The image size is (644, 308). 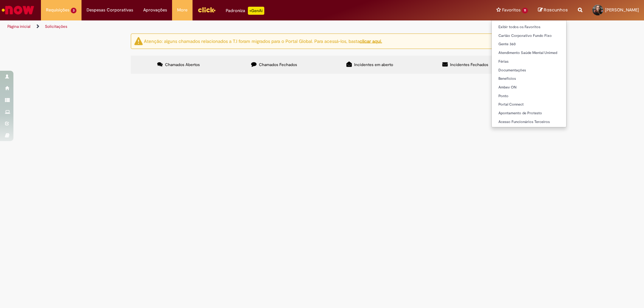 What do you see at coordinates (529, 79) in the screenshot?
I see `a: Benefícios` at bounding box center [529, 79].